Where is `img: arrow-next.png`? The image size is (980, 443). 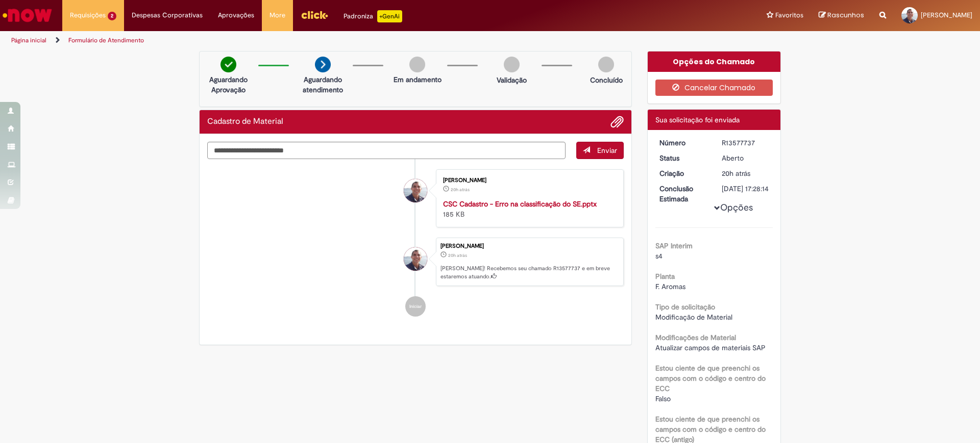 img: arrow-next.png is located at coordinates (322, 64).